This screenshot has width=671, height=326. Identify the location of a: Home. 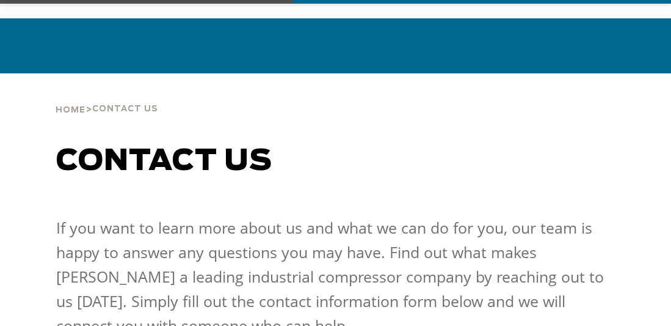
(70, 109).